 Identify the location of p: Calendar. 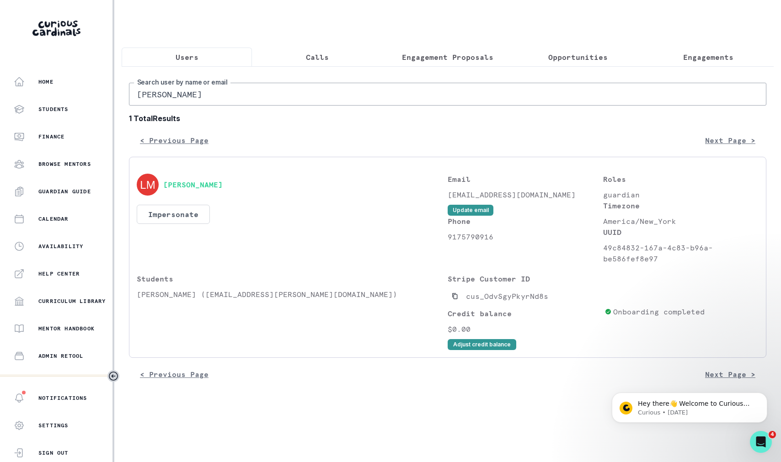
(54, 219).